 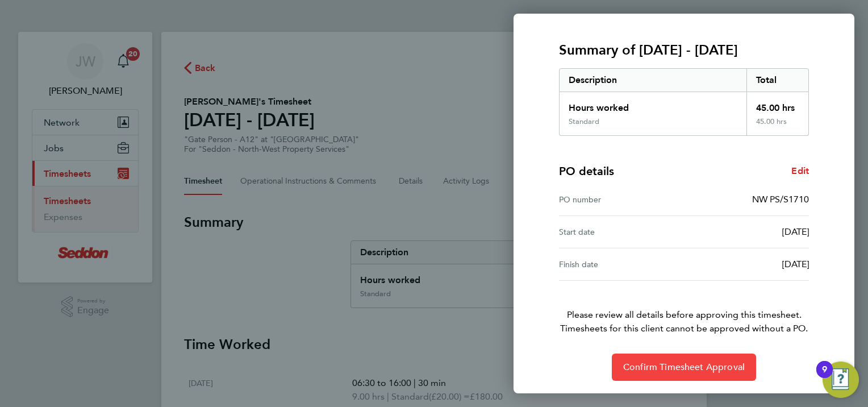 I want to click on div: Finish date, so click(x=622, y=264).